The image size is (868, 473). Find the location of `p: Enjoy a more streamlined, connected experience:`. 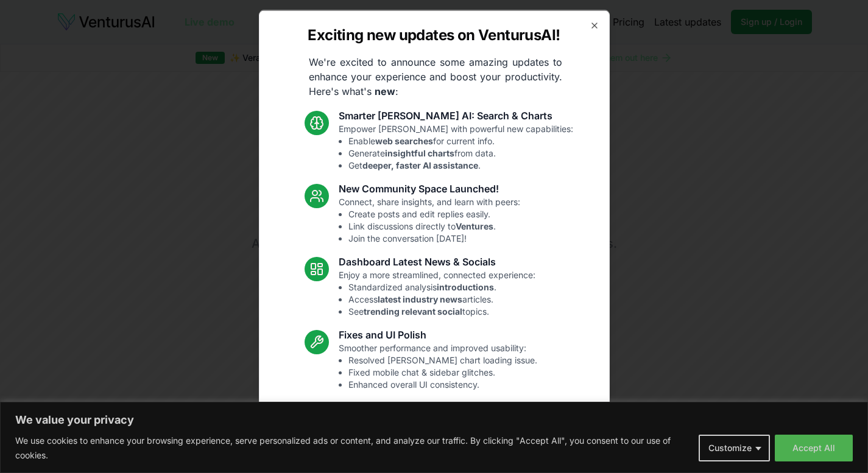

p: Enjoy a more streamlined, connected experience: is located at coordinates (437, 293).